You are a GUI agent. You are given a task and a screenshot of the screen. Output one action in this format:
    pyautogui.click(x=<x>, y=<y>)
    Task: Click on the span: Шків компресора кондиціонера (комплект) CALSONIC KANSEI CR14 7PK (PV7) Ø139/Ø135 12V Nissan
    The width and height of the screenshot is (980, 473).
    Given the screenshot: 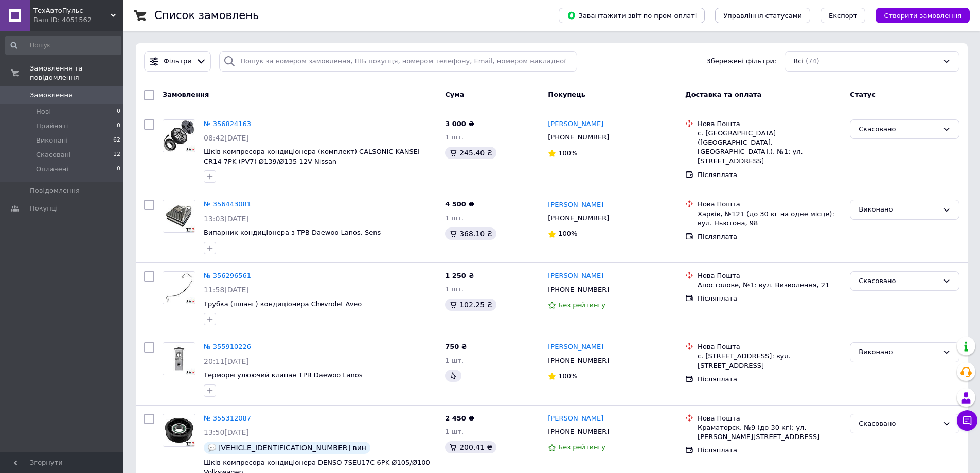 What is the action you would take?
    pyautogui.click(x=312, y=157)
    